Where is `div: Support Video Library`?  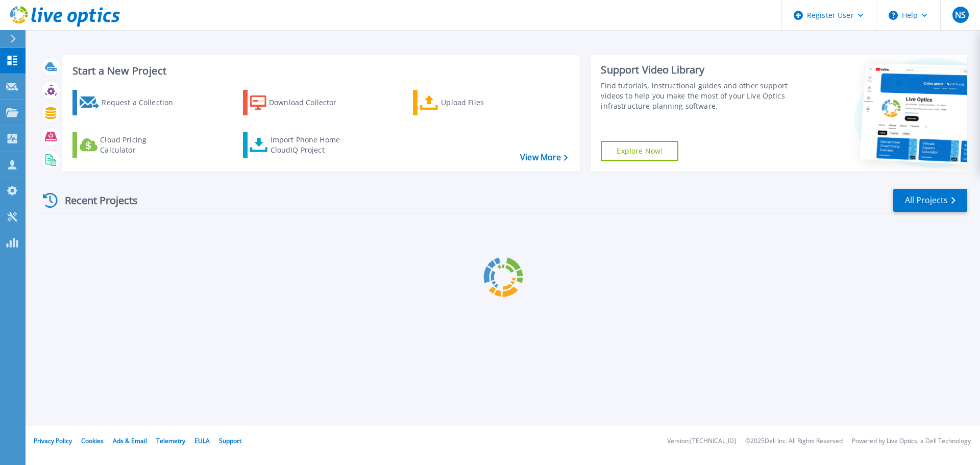
div: Support Video Library is located at coordinates (697, 70).